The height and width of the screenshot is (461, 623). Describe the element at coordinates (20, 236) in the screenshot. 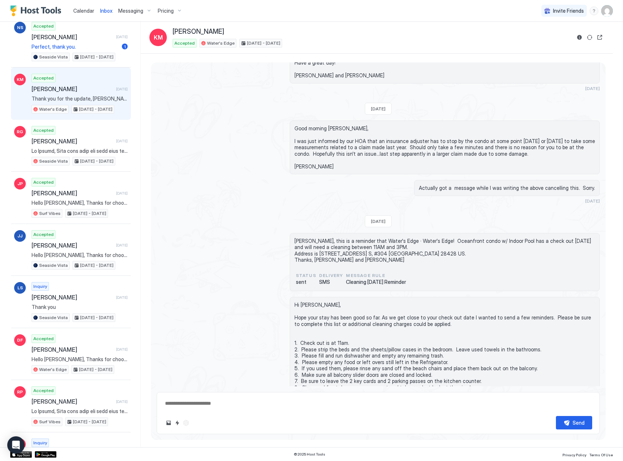

I see `span: JJ` at that location.